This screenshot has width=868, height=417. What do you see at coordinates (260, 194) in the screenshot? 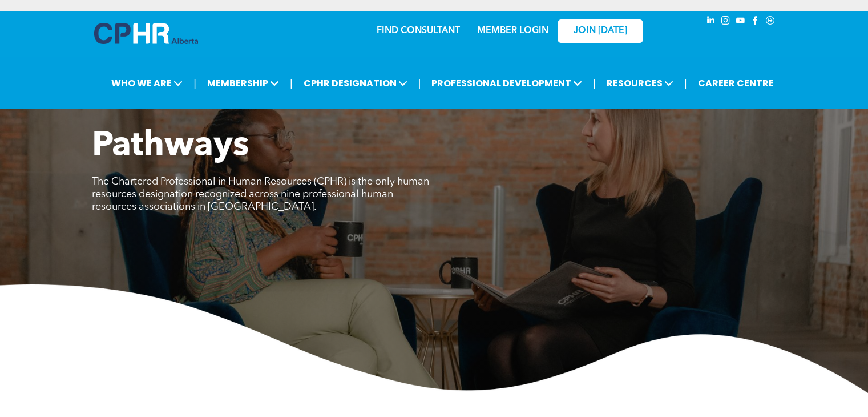
I see `span: The Chartered Professional in Human Resources (CPHR) is the only human resources designation reco...` at bounding box center [260, 194].